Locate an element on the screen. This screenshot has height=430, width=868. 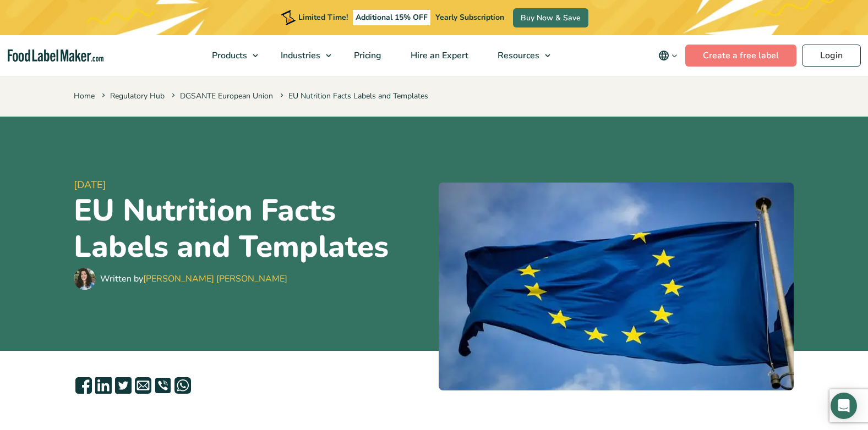
span: Hire an Expert is located at coordinates (438, 56).